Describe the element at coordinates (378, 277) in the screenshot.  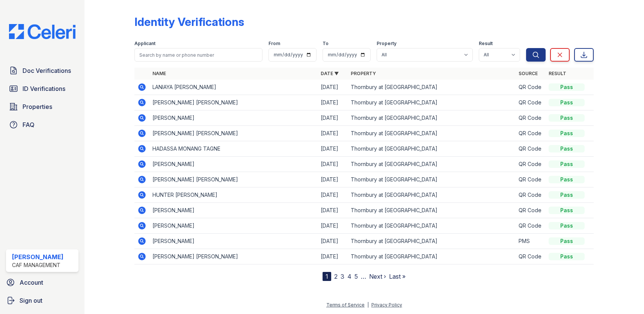
I see `a: Next ›` at that location.